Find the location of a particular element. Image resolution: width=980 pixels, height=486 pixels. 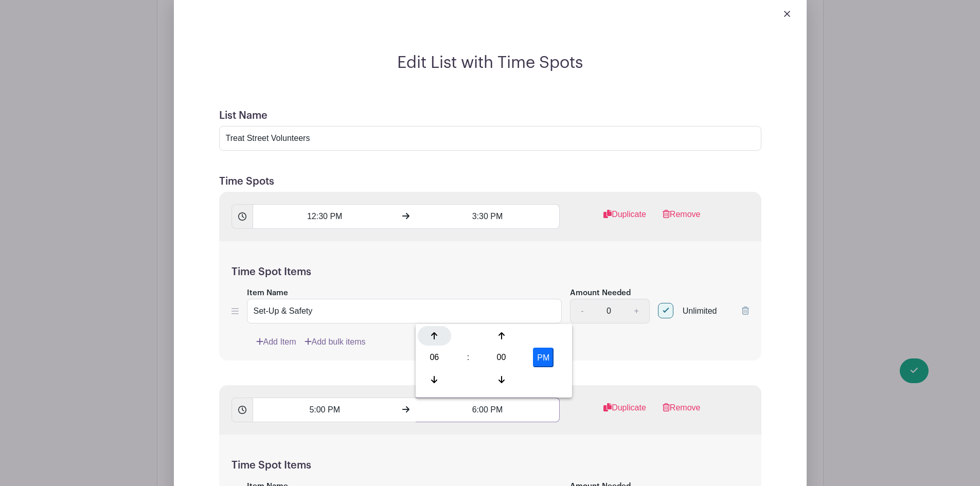

h2: Edit List with Time Spots is located at coordinates (490, 63).